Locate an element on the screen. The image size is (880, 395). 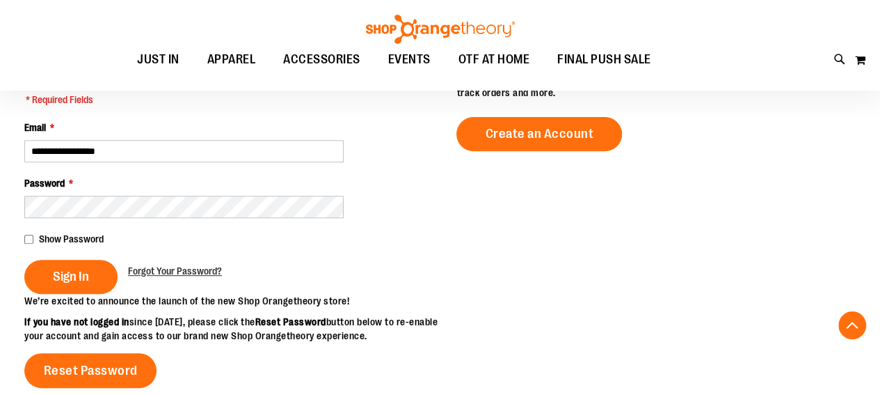
a: Create an Account is located at coordinates (539, 134).